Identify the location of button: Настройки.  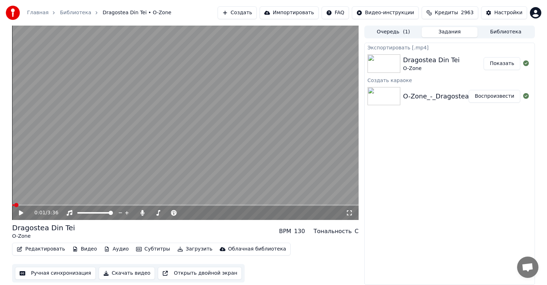
(504, 13).